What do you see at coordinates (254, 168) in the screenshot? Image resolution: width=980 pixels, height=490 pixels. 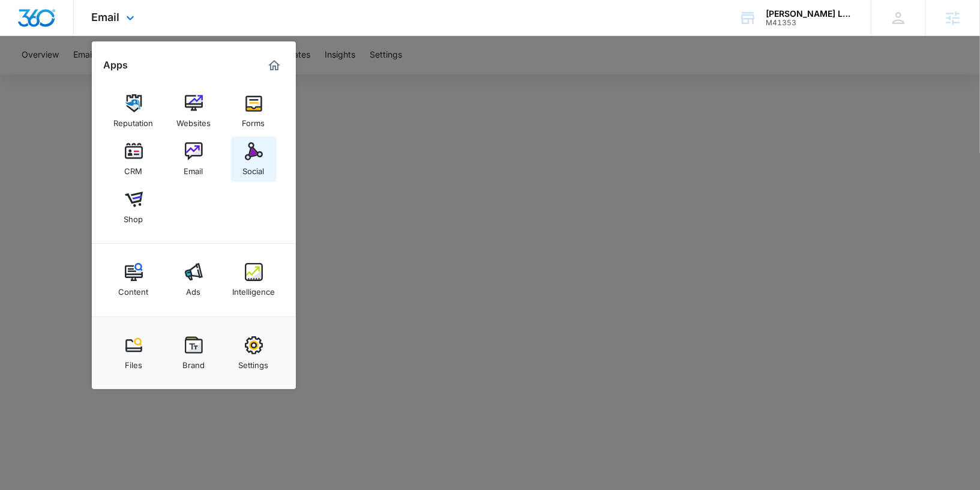 I see `div: Social` at bounding box center [254, 168].